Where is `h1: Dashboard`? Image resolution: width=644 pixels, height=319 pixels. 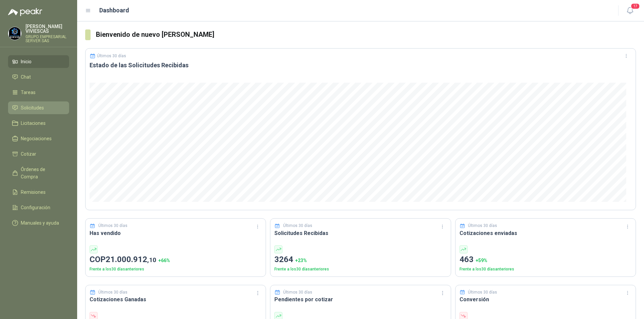 h1: Dashboard is located at coordinates (114, 10).